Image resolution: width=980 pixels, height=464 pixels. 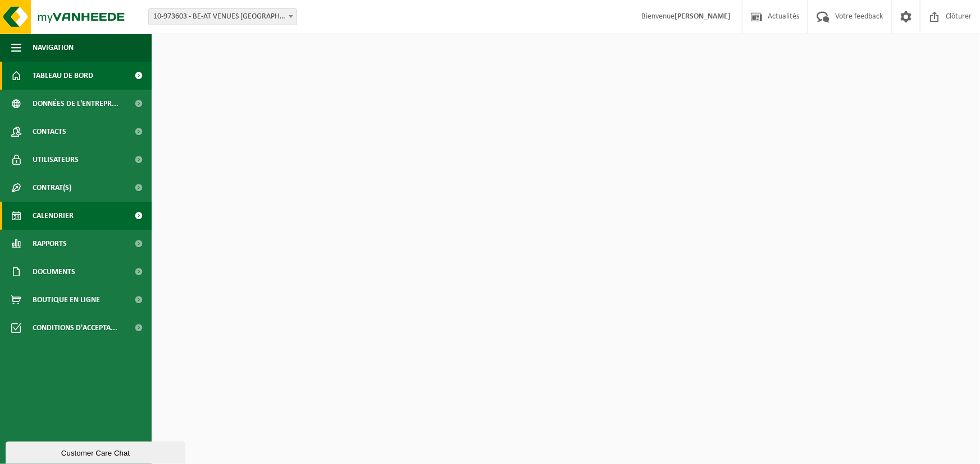 I want to click on span: Contrat(s), so click(x=52, y=188).